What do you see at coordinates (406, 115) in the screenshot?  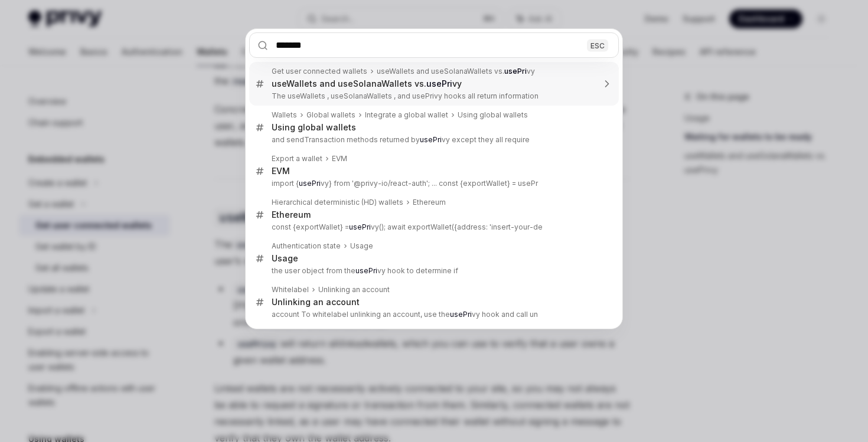 I see `div: Integrate a global wallet` at bounding box center [406, 115].